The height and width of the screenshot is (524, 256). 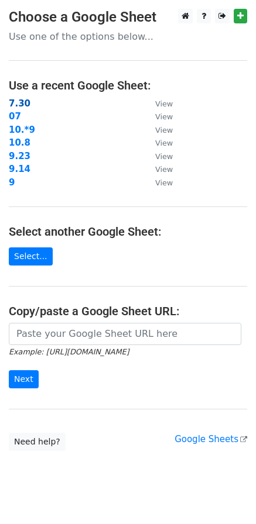 I want to click on strong: 10.8, so click(x=19, y=143).